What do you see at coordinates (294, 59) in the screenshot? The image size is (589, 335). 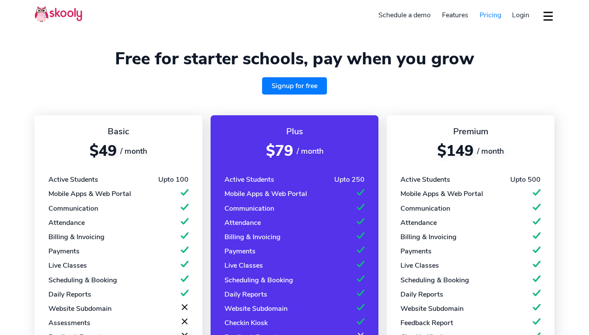 I see `h1: Free for starter schools, pay when you grow` at bounding box center [294, 59].